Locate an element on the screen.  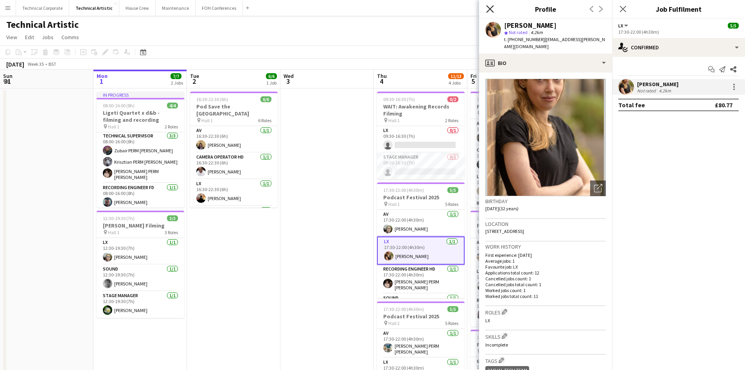
p: Average jobs: 1 is located at coordinates (546, 260).